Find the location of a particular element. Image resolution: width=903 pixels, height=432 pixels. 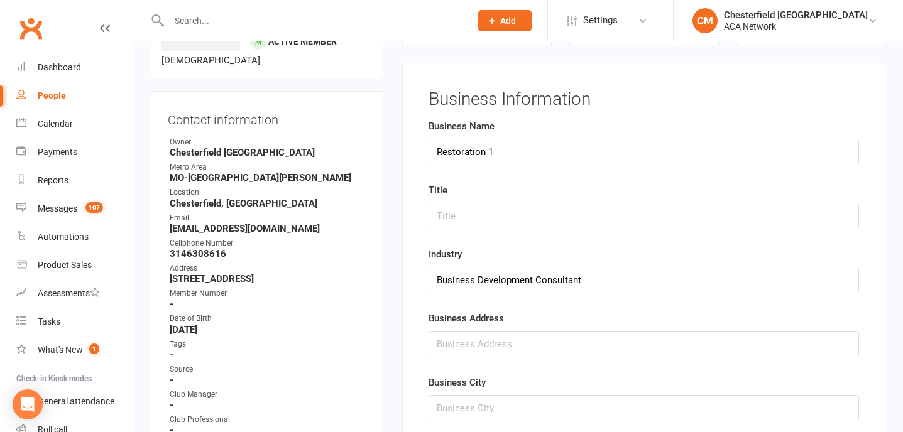

strong: 3146308616 is located at coordinates (268, 254).